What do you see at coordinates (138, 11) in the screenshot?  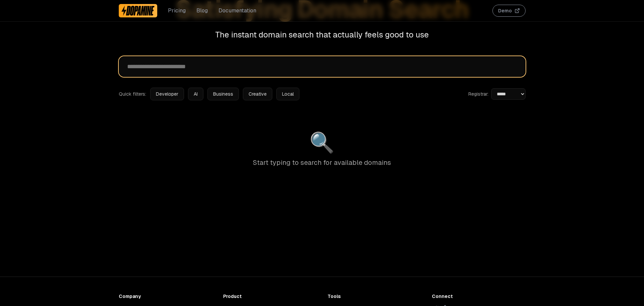 I see `img: Dopamine` at bounding box center [138, 11].